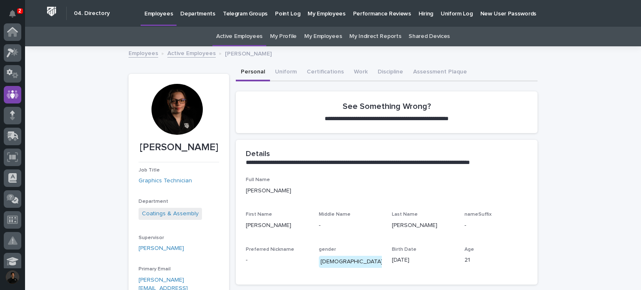 The width and height of the screenshot is (641, 290). I want to click on button: Certifications, so click(325, 73).